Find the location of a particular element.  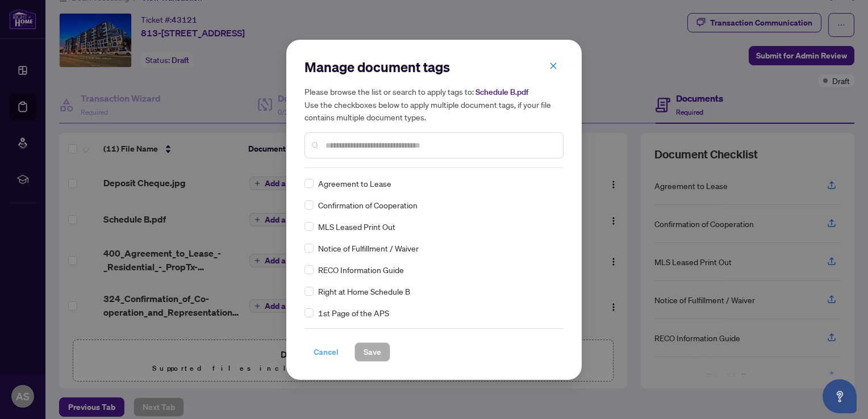

span: MLS Leased Print Out is located at coordinates (357, 227).